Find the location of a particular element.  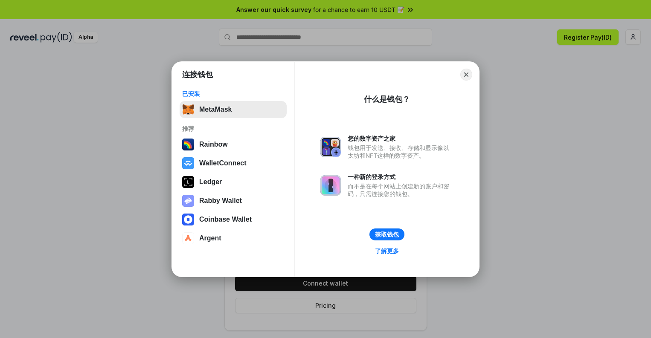

div: Rabby Wallet is located at coordinates (221, 201).